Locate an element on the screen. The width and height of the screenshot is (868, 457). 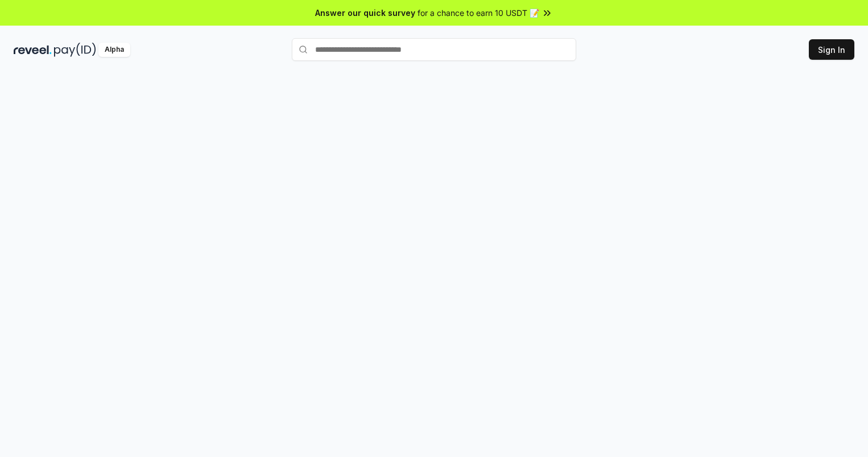
span: for a chance to earn 10 USDT 📝 is located at coordinates (478, 13).